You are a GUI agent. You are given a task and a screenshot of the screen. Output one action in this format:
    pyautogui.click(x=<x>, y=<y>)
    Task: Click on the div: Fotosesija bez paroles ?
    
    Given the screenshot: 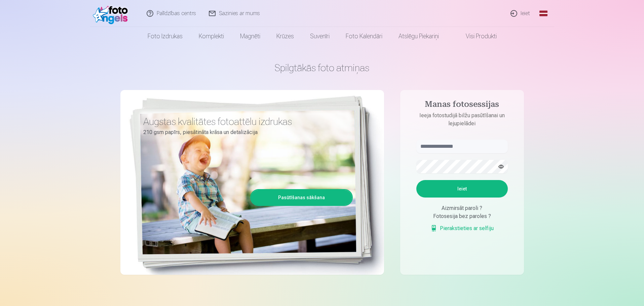 What is the action you would take?
    pyautogui.click(x=462, y=216)
    